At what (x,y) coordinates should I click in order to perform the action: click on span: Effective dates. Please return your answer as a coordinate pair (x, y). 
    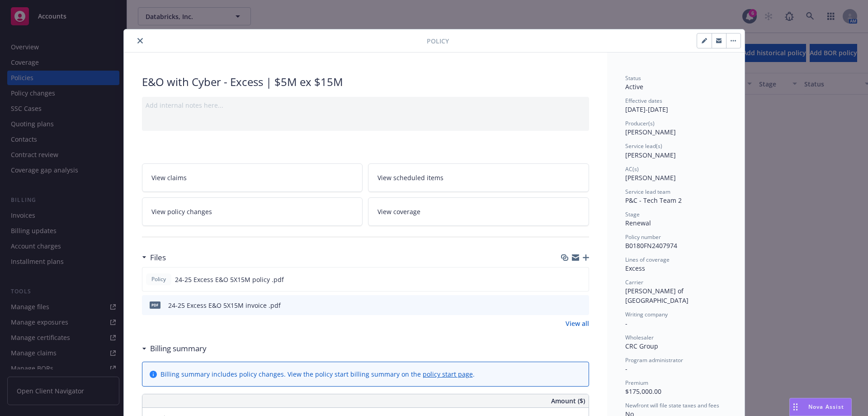
    Looking at the image, I should click on (643, 100).